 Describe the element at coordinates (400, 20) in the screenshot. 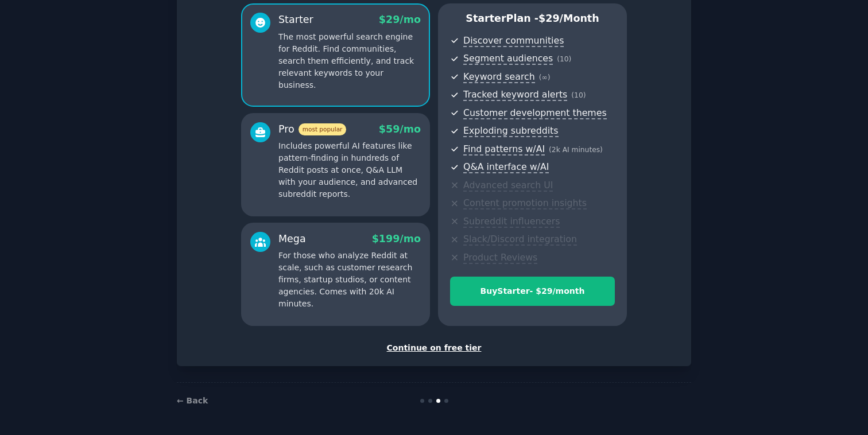

I see `span: $ 29 /mo` at that location.